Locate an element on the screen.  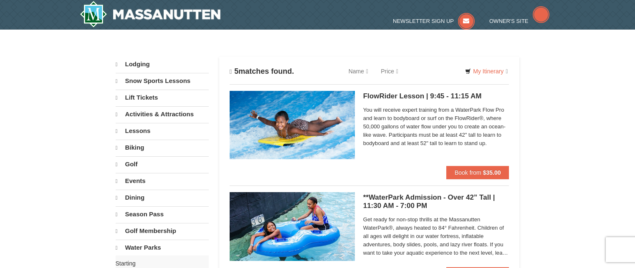
img: 6619917-720-80b70c28.jpg is located at coordinates (292, 227).